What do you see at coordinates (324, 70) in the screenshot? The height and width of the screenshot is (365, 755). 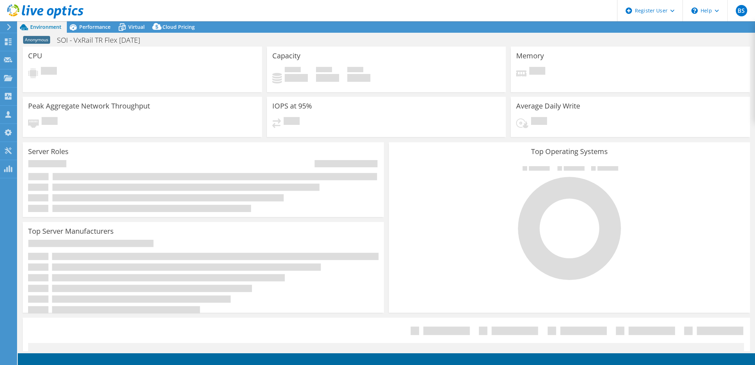 I see `span: Free` at bounding box center [324, 70].